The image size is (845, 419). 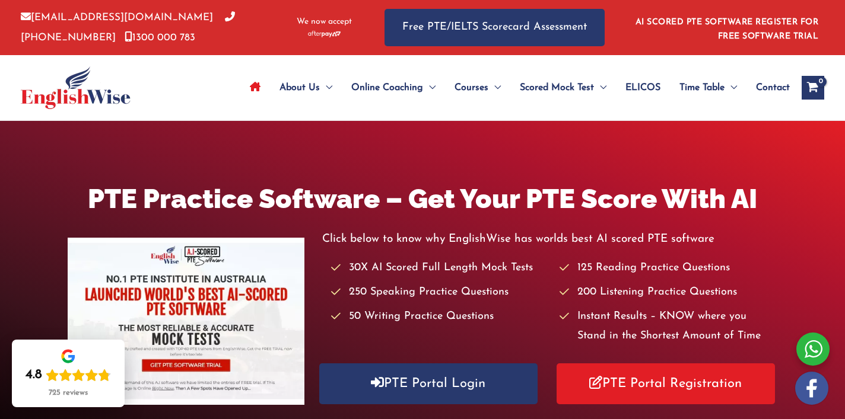 I want to click on div: Rating: 4.8 out of 5, so click(x=68, y=376).